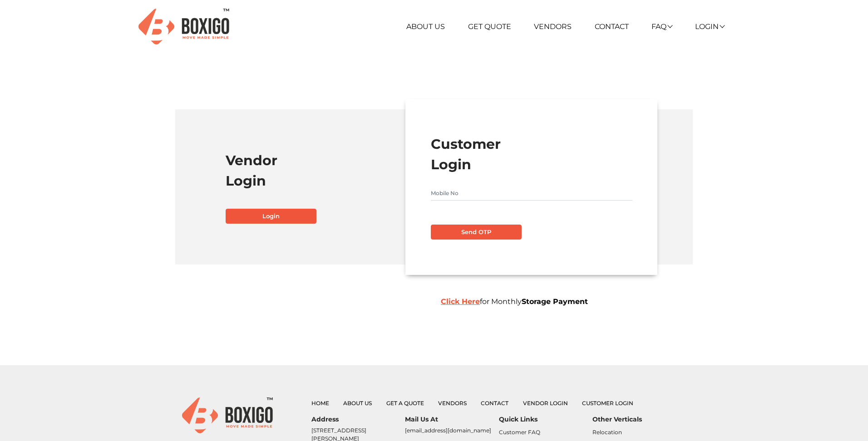 The width and height of the screenshot is (868, 441). Describe the element at coordinates (546, 403) in the screenshot. I see `a: Vendor Login` at that location.